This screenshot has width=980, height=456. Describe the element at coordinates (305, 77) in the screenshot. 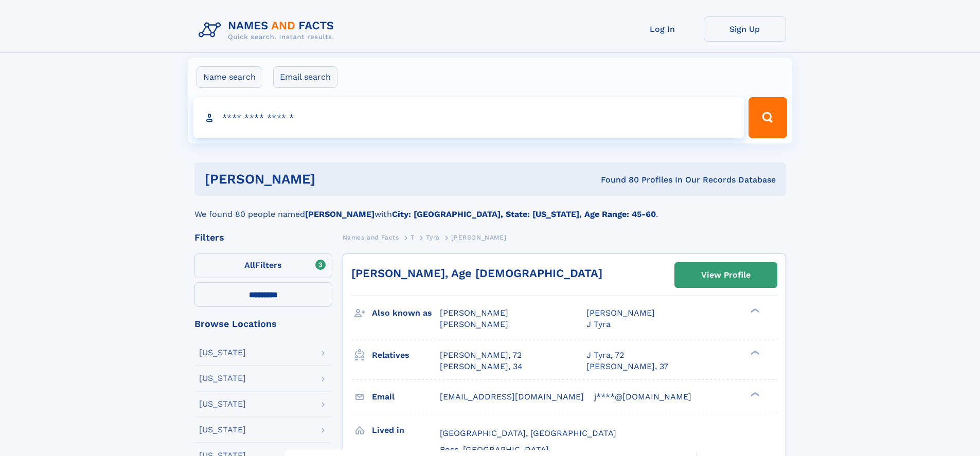

I see `label: Email search` at that location.